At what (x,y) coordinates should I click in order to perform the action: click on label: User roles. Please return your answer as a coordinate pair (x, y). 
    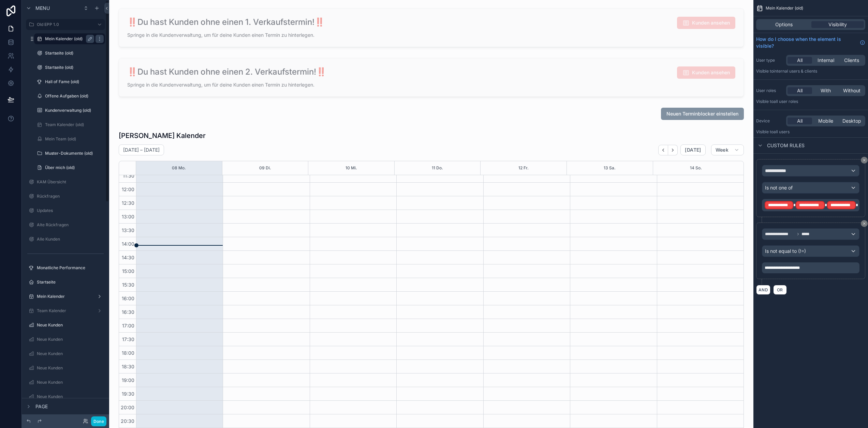
    Looking at the image, I should click on (770, 90).